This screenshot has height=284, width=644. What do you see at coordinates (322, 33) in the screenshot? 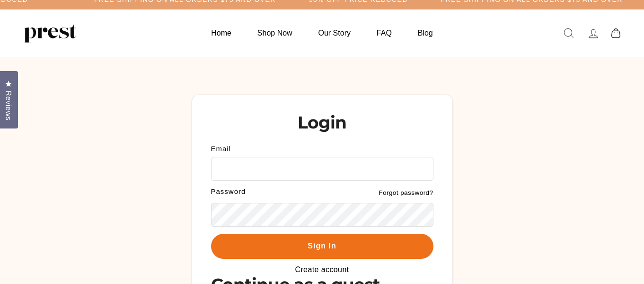
I see `ul: Primary` at bounding box center [322, 33].